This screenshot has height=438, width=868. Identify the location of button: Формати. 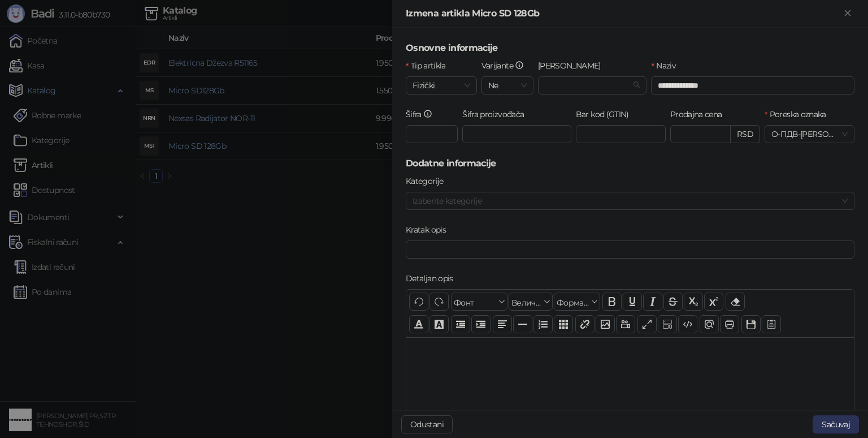
(577, 301).